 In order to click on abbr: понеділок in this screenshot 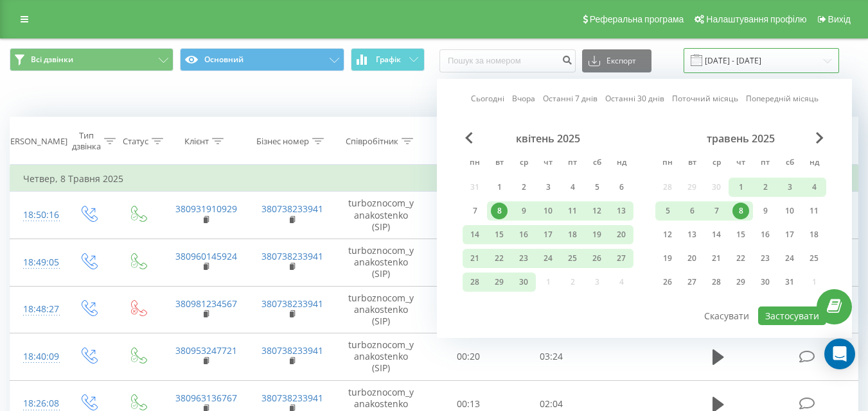, I will do `click(667, 164)`.